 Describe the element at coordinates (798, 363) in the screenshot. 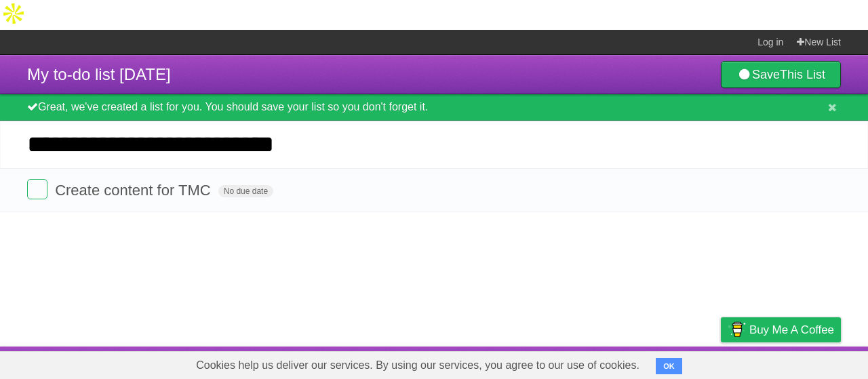

I see `a: Suggest a feature` at that location.